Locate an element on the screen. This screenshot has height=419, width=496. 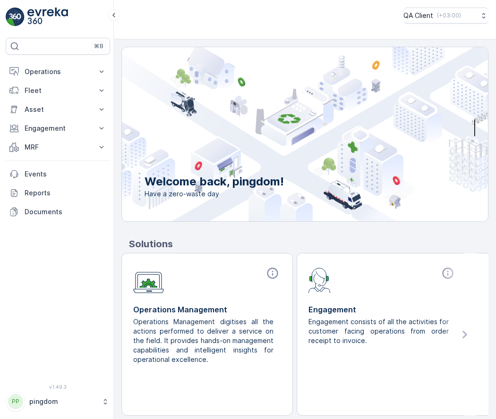
p: Operations is located at coordinates (58, 72).